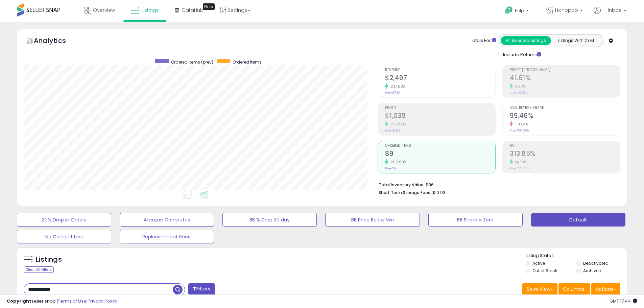 Image resolution: width=644 pixels, height=308 pixels. Describe the element at coordinates (57, 41) in the screenshot. I see `h5: Analytics` at that location.